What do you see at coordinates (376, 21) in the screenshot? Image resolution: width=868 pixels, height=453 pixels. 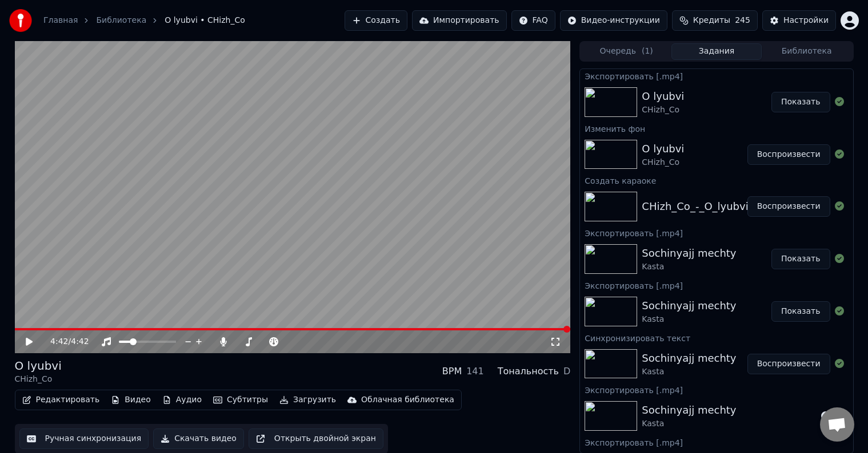 I see `button: Создать` at bounding box center [376, 21].